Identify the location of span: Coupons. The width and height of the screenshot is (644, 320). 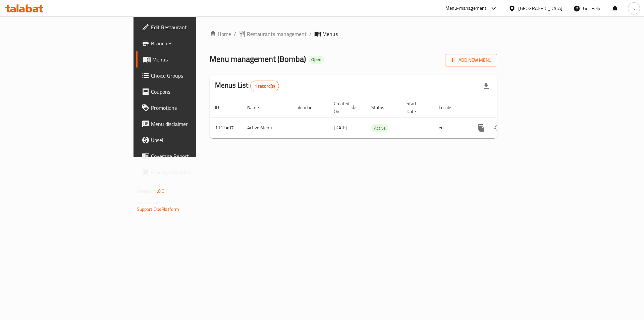
(193, 92).